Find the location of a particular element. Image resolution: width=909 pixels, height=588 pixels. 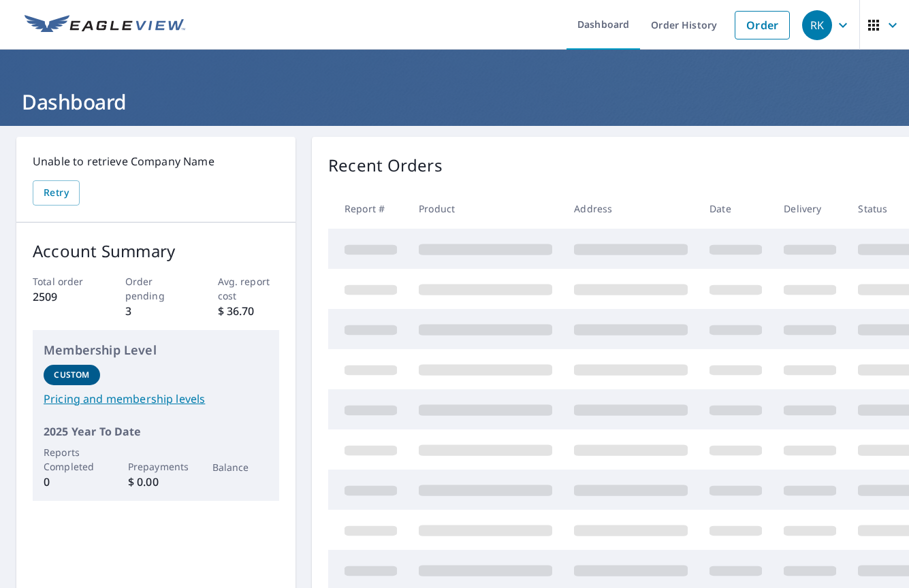

th: Delivery is located at coordinates (810, 208).